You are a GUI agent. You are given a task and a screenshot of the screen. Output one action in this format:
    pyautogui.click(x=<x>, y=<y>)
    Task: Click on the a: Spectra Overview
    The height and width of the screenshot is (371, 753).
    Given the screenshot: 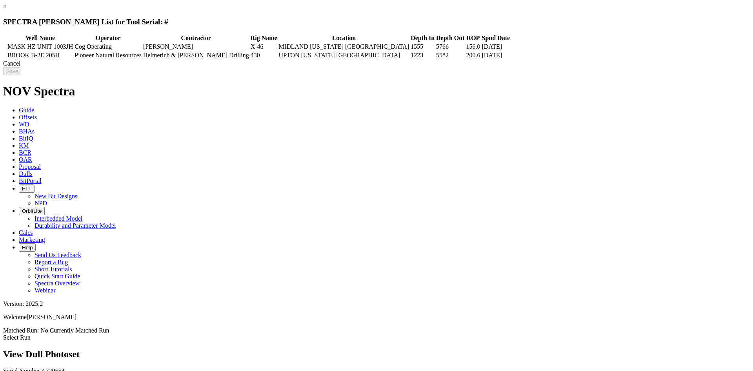 What is the action you would take?
    pyautogui.click(x=57, y=283)
    